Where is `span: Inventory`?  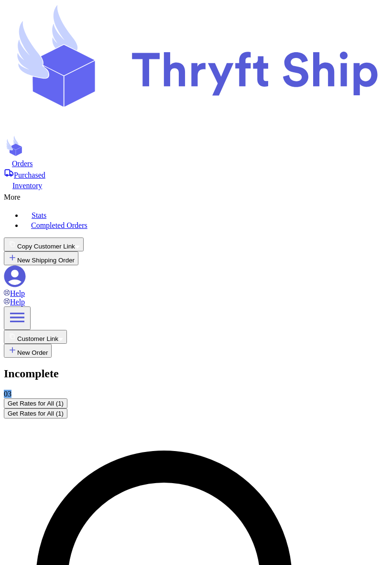
span: Inventory is located at coordinates (27, 185).